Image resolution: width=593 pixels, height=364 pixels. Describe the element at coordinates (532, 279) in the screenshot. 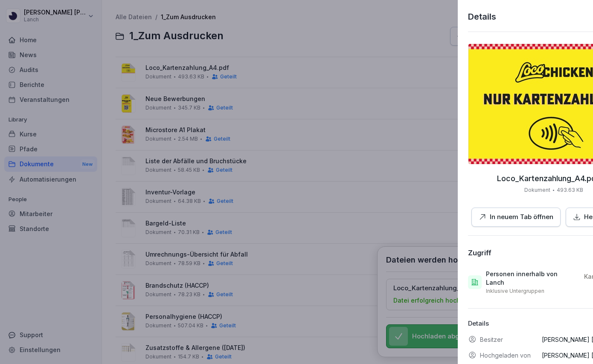

I see `p: Personen innerhalb von Lanch` at that location.